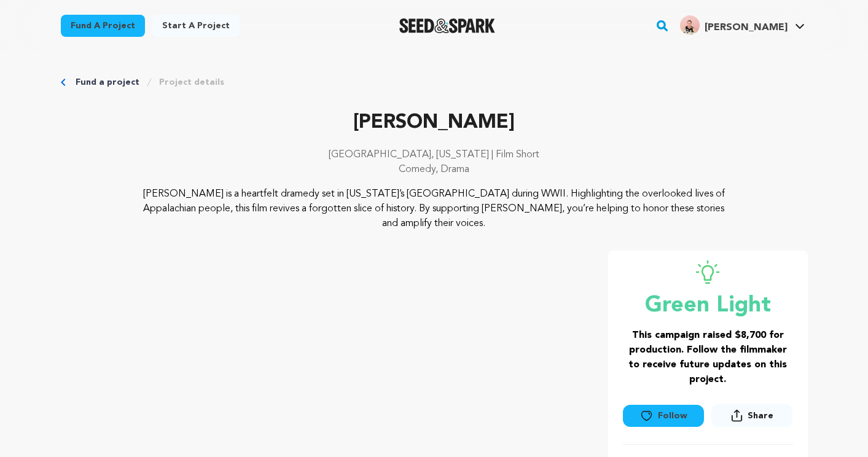 This screenshot has height=457, width=868. What do you see at coordinates (742, 26) in the screenshot?
I see `span: Elly E.'s Profile` at bounding box center [742, 26].